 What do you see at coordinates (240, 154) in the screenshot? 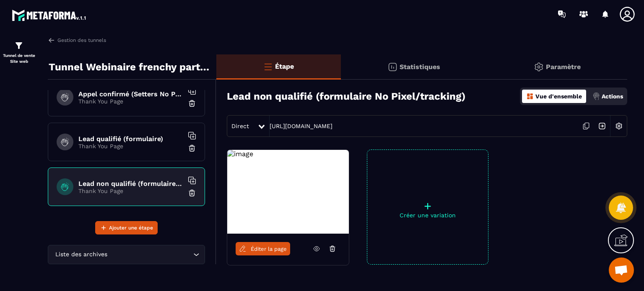
I see `img: image` at bounding box center [240, 154].